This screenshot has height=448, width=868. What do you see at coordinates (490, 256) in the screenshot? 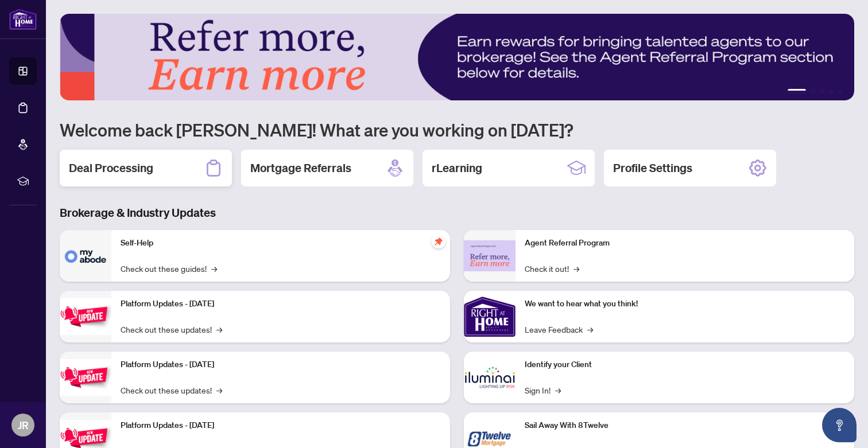
I see `img: Agent Referral Program` at bounding box center [490, 256].